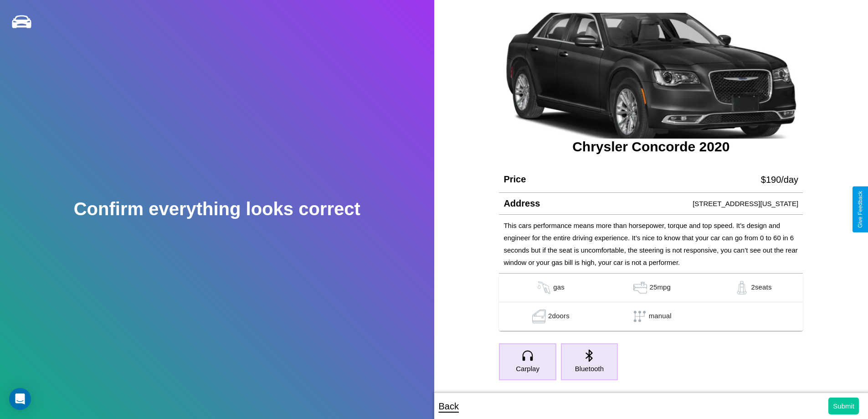  What do you see at coordinates (651, 244) in the screenshot?
I see `p: This cars performance means more than horsepower, torque and top speed. It’s design and engineer ...` at bounding box center [651, 244].